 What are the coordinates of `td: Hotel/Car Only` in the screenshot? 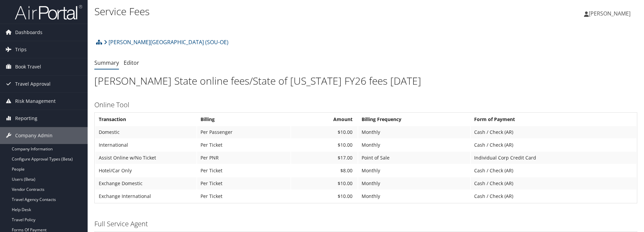 It's located at (146, 170).